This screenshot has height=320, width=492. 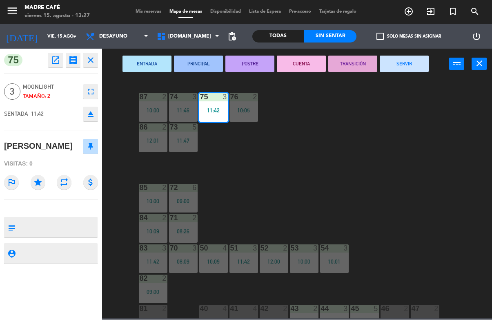 I want to click on i: receipt, so click(x=73, y=60).